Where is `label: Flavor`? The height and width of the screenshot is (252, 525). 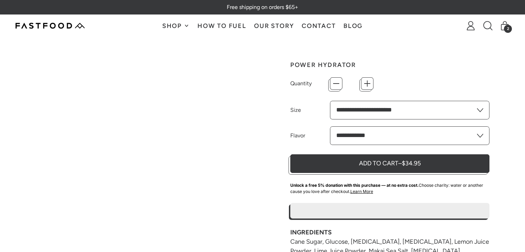
label: Flavor is located at coordinates (310, 136).